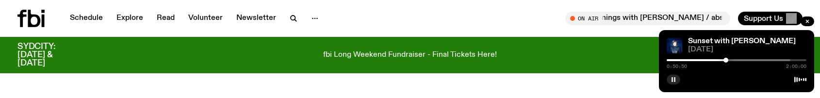 Image resolution: width=820 pixels, height=98 pixels. I want to click on a: Newsletter, so click(256, 18).